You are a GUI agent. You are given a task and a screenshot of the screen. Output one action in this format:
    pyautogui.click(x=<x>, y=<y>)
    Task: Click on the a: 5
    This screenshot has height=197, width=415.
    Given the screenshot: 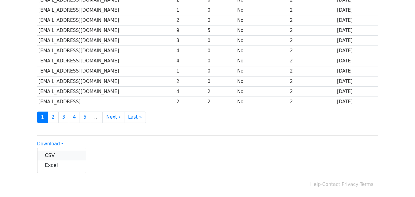 What is the action you would take?
    pyautogui.click(x=85, y=117)
    